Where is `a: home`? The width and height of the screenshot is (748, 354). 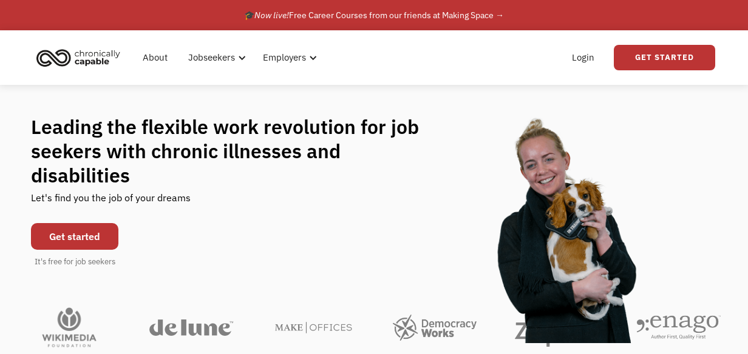
a: home is located at coordinates (81, 58).